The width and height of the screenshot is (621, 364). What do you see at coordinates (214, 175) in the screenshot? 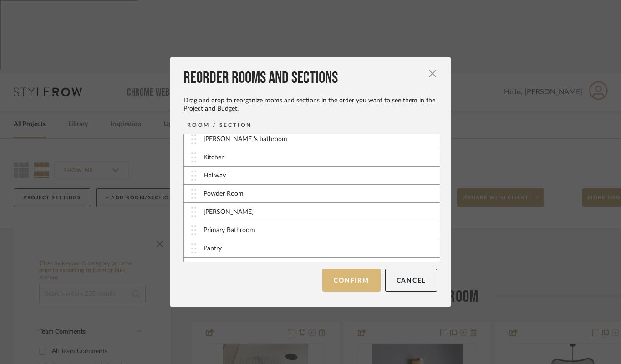
I see `div: Hallway` at bounding box center [214, 175].